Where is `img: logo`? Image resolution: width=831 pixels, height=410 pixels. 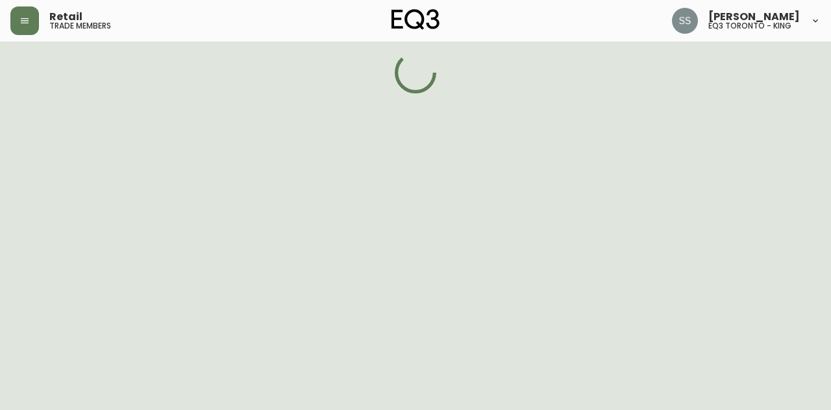 img: logo is located at coordinates (415, 19).